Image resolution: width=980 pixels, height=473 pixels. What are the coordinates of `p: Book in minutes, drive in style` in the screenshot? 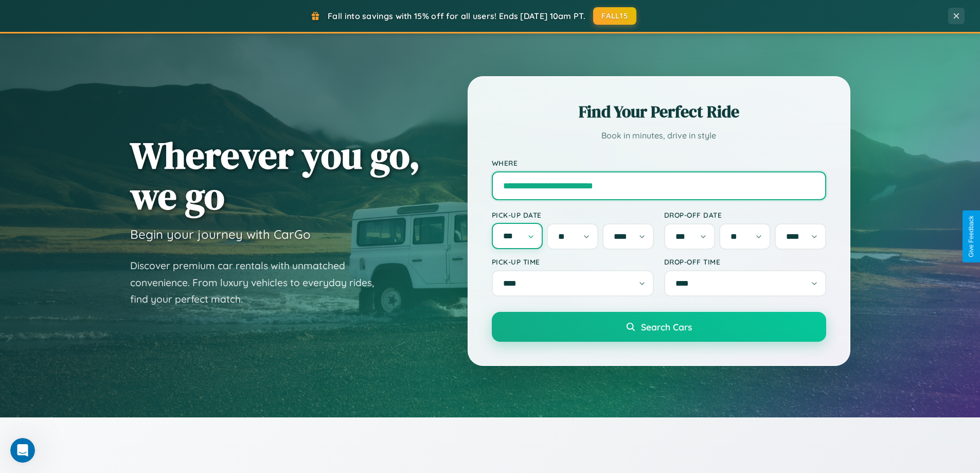 It's located at (659, 136).